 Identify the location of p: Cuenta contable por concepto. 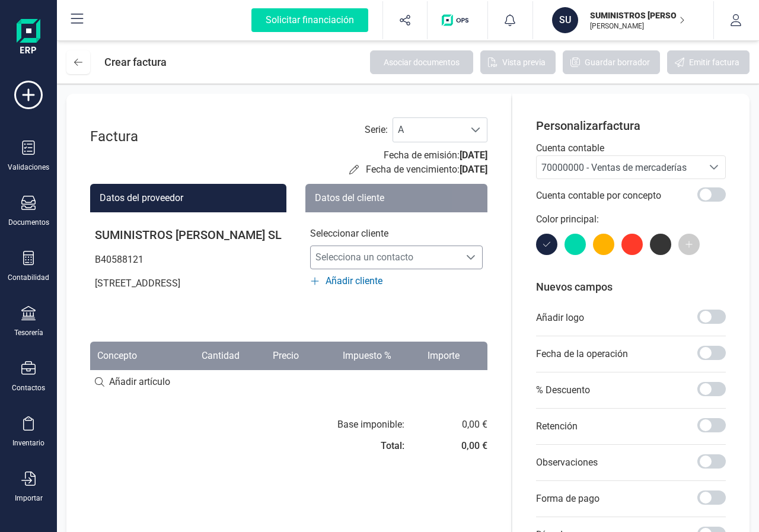
(598, 196).